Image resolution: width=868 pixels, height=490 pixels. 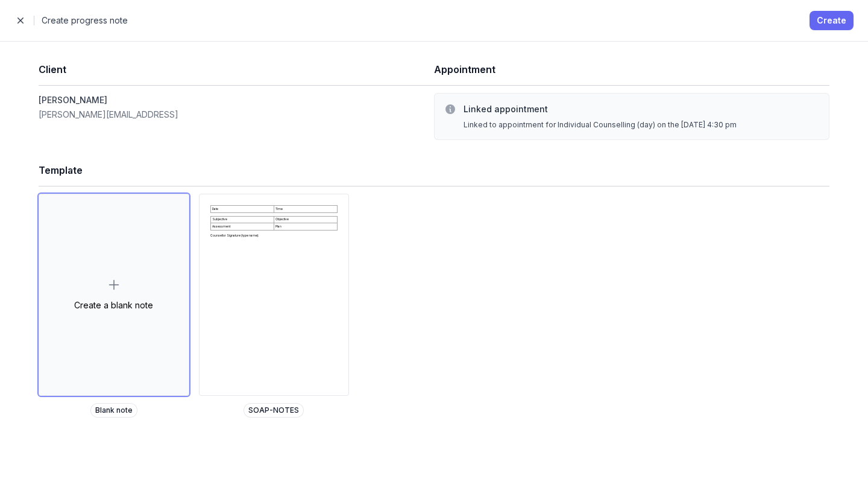 I want to click on p: Date, so click(x=243, y=208).